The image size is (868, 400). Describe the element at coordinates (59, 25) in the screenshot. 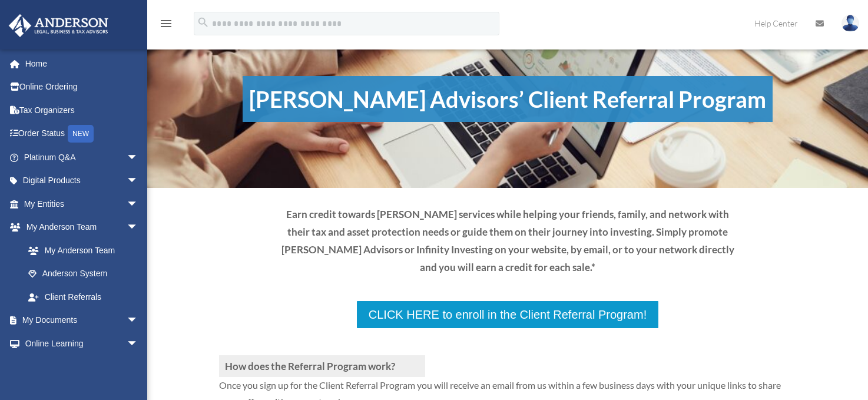

I see `img: Anderson Advisors Platinum Portal` at that location.